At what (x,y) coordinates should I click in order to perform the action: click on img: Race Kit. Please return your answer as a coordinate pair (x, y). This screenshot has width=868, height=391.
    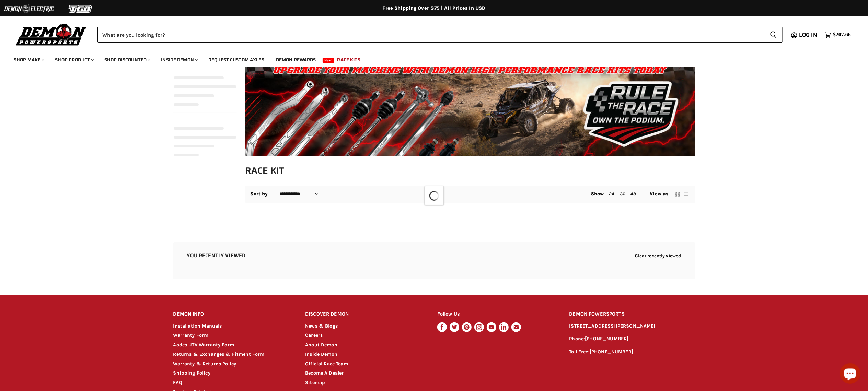
    Looking at the image, I should click on (470, 95).